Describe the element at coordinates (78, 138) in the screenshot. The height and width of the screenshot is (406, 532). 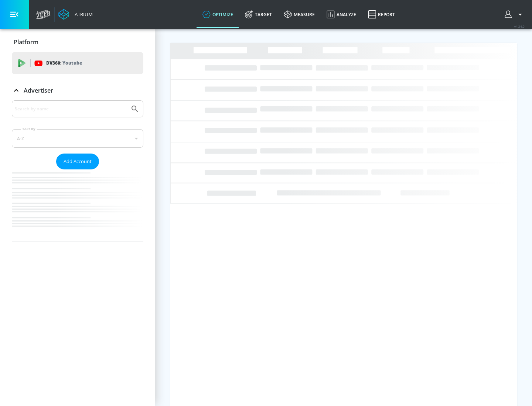
I see `div: A-Z` at that location.